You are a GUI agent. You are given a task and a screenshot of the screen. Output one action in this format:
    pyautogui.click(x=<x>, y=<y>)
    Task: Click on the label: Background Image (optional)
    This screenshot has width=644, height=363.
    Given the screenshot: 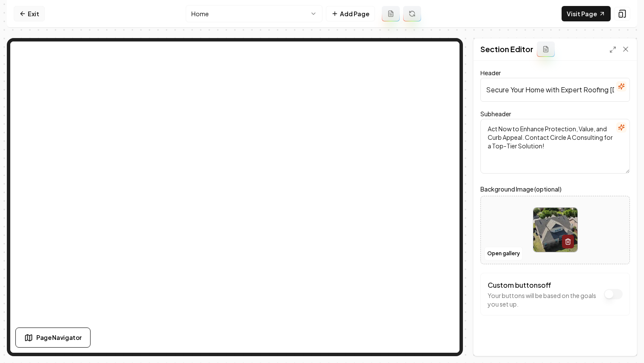 What is the action you would take?
    pyautogui.click(x=555, y=189)
    